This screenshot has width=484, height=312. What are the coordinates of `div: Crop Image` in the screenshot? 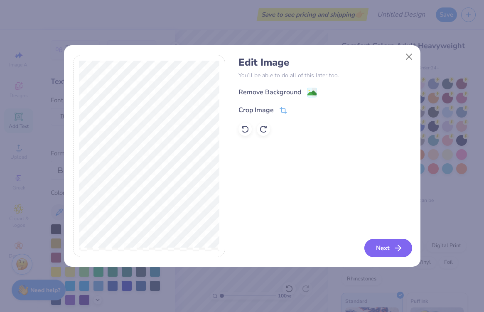 It's located at (256, 110).